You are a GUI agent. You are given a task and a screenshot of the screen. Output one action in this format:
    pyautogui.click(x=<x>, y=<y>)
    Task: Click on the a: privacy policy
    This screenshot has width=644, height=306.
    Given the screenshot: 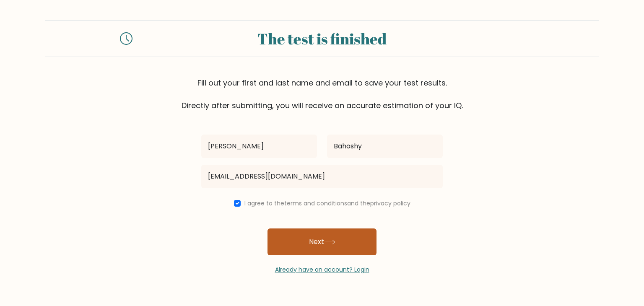 What is the action you would take?
    pyautogui.click(x=390, y=203)
    